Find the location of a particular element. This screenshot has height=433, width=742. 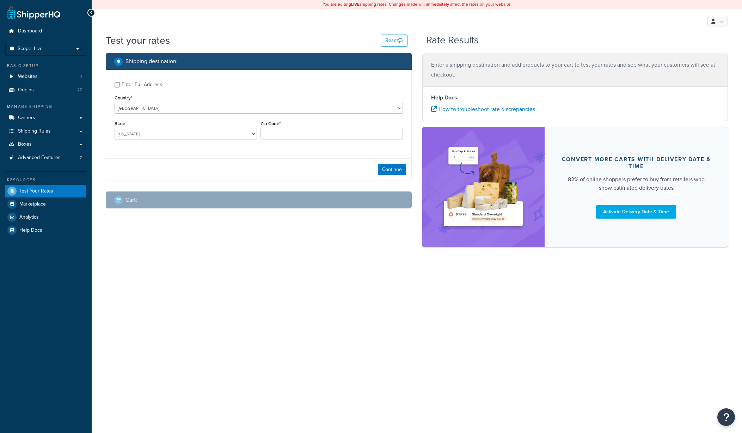

span: Advanced Features is located at coordinates (39, 158).